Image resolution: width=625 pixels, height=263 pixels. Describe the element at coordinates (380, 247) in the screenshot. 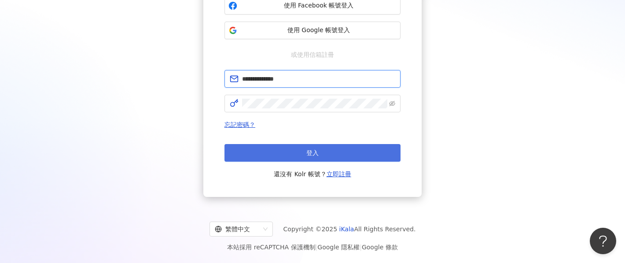

I see `a: Google 條款` at that location.